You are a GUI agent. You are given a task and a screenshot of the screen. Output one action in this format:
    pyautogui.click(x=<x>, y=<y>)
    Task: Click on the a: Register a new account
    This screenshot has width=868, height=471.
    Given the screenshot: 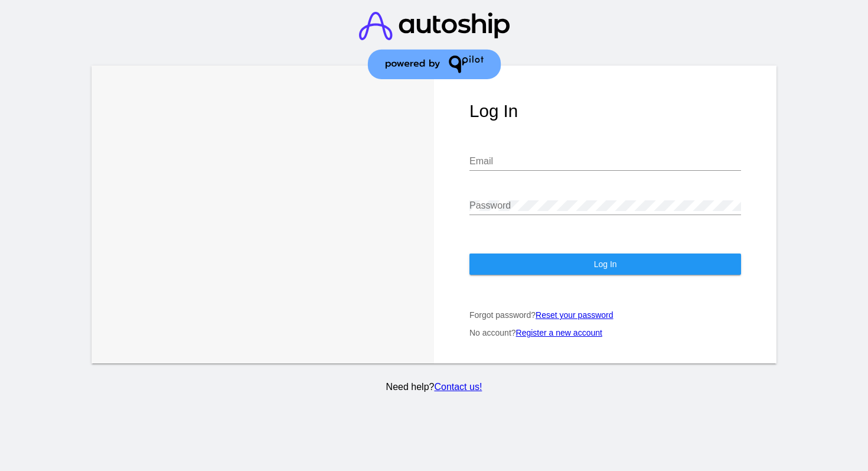 What is the action you would take?
    pyautogui.click(x=560, y=333)
    